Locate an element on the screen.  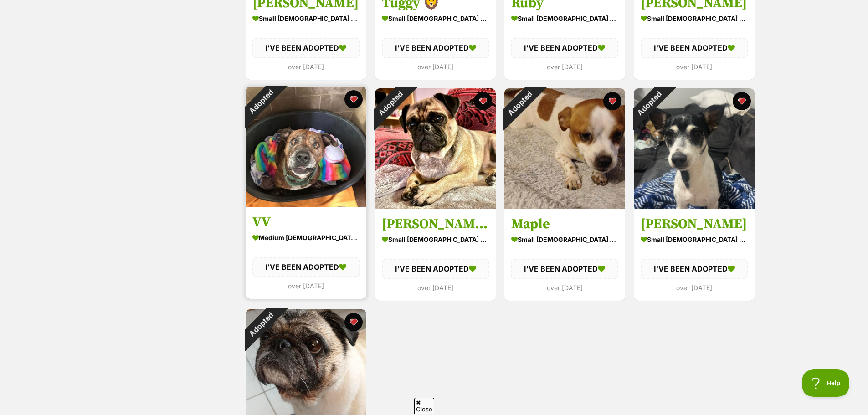
img: Murphy 🥕 is located at coordinates (435, 149).